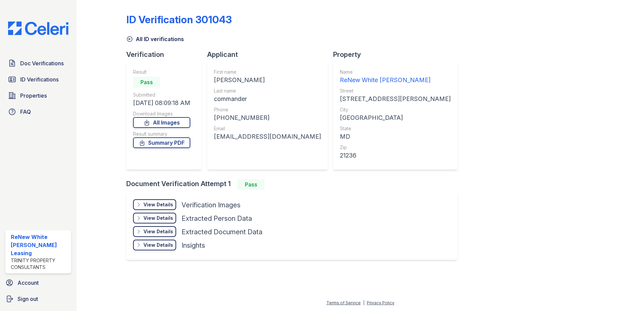 The width and height of the screenshot is (644, 311). What do you see at coordinates (395, 147) in the screenshot?
I see `div: Zip` at bounding box center [395, 147].